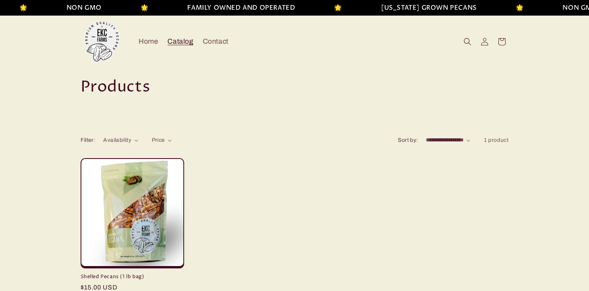 The image size is (589, 291). What do you see at coordinates (102, 42) in the screenshot?
I see `img: EKC Pecans` at bounding box center [102, 42].